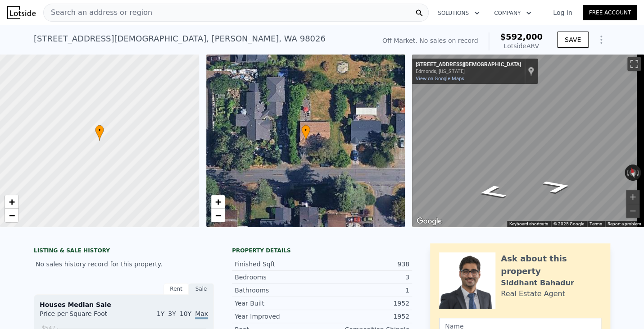 This screenshot has width=644, height=329. What do you see at coordinates (633, 173) in the screenshot?
I see `button: Reset the view` at bounding box center [633, 173].